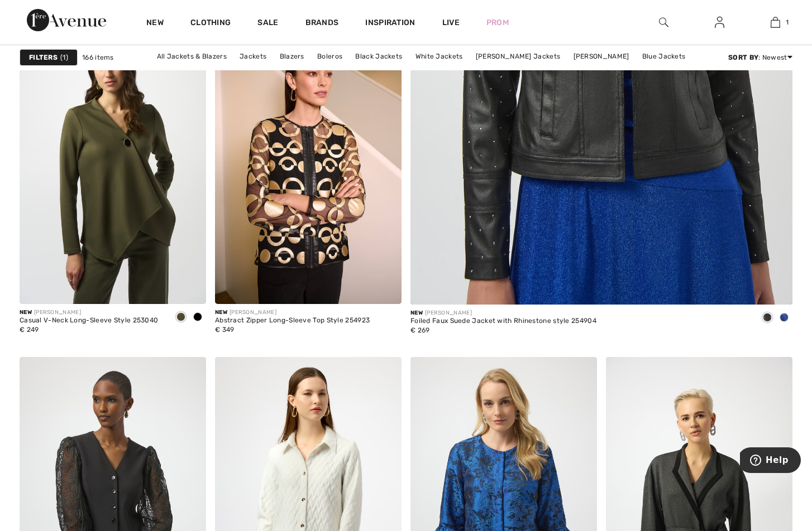  Describe the element at coordinates (498, 22) in the screenshot. I see `a: Prom` at that location.